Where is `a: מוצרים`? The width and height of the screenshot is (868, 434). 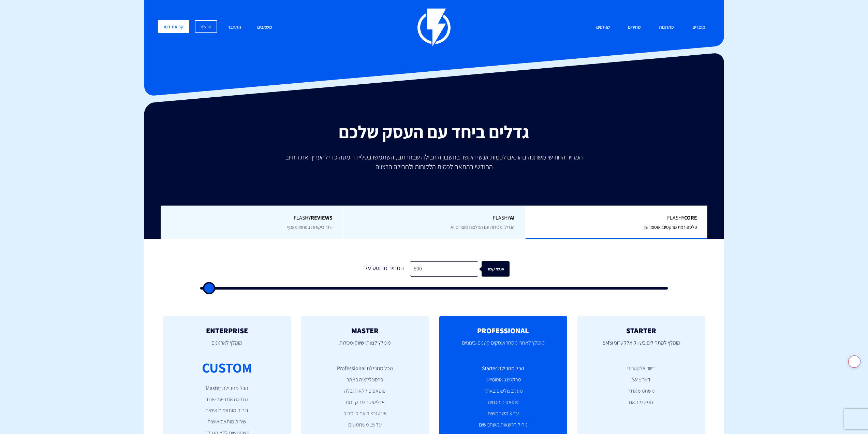
a: מוצרים is located at coordinates (699, 27).